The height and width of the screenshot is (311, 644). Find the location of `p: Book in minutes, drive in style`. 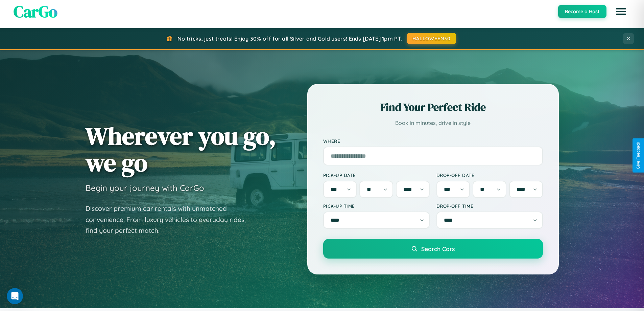

p: Book in minutes, drive in style is located at coordinates (433, 123).